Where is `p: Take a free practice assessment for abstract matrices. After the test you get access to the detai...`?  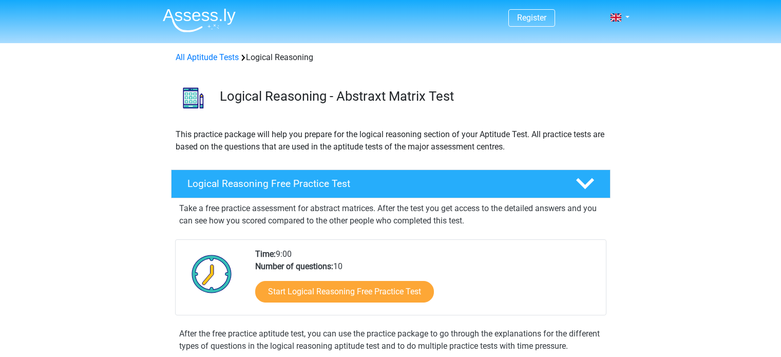
p: Take a free practice assessment for abstract matrices. After the test you get access to the detai... is located at coordinates (391, 215).